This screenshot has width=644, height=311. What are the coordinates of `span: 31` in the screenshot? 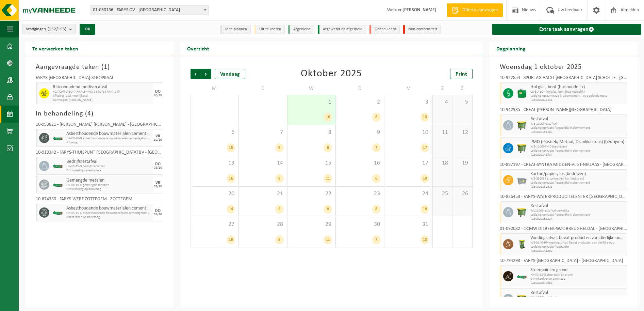 It's located at (408, 224).